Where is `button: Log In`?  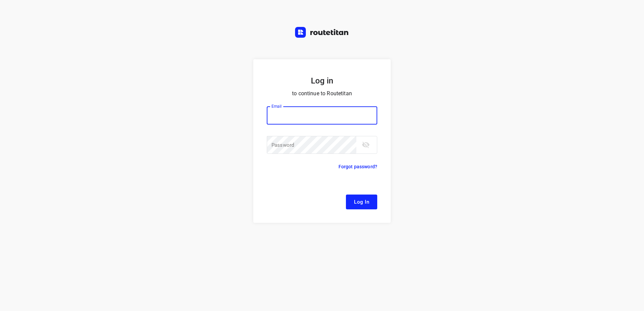 button: Log In is located at coordinates (361, 202).